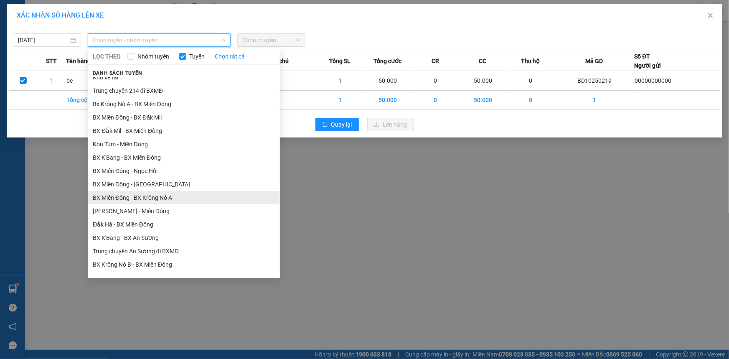  What do you see at coordinates (197, 56) in the screenshot?
I see `span: Tuyến` at bounding box center [197, 56].